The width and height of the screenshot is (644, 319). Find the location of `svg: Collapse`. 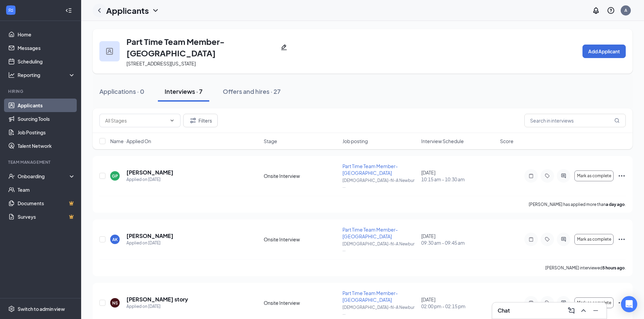

svg: Collapse is located at coordinates (68, 11).